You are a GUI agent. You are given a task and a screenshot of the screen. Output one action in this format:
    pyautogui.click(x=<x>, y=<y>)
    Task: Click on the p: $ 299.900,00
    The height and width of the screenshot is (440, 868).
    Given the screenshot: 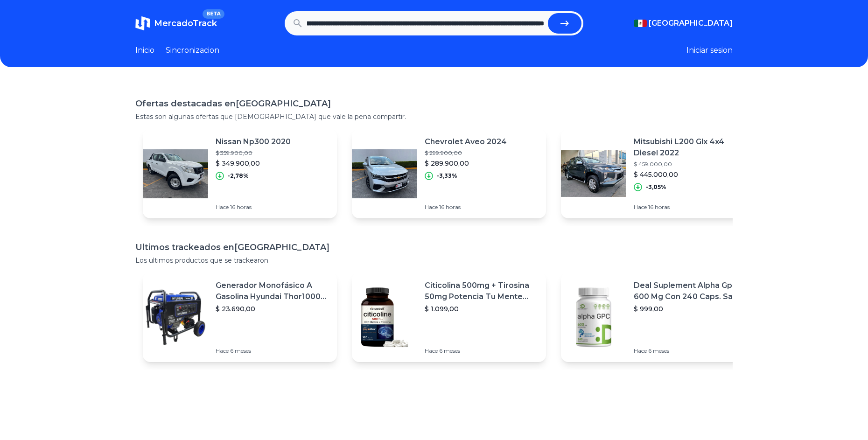 What is the action you would take?
    pyautogui.click(x=466, y=153)
    